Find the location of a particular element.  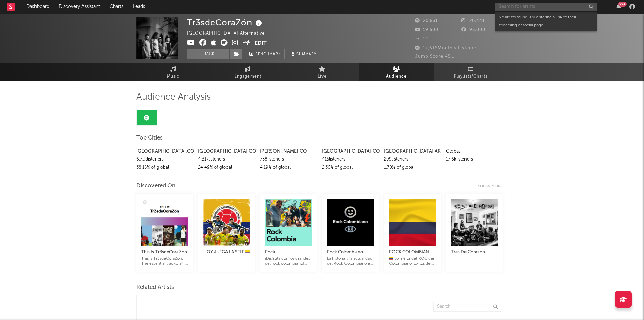

div: 2.36 % of global is located at coordinates (350, 167).